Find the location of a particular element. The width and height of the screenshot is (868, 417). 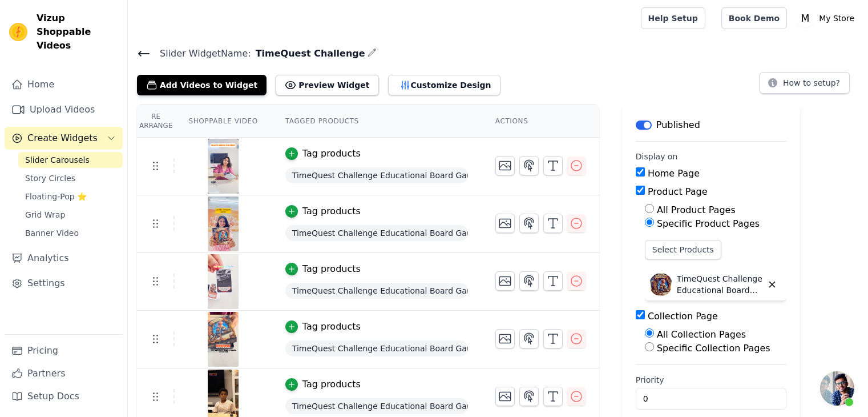

div: Edit Name is located at coordinates (372, 53).